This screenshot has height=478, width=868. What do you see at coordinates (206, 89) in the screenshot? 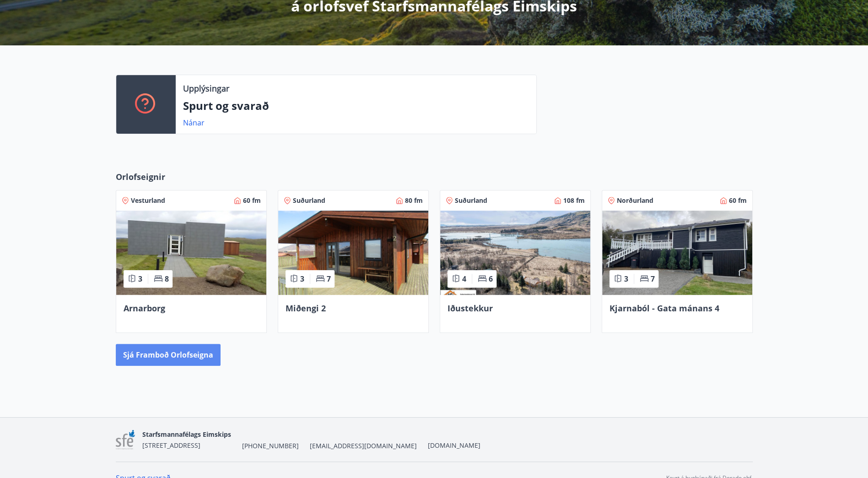
I see `p: Upplýsingar` at bounding box center [206, 89].